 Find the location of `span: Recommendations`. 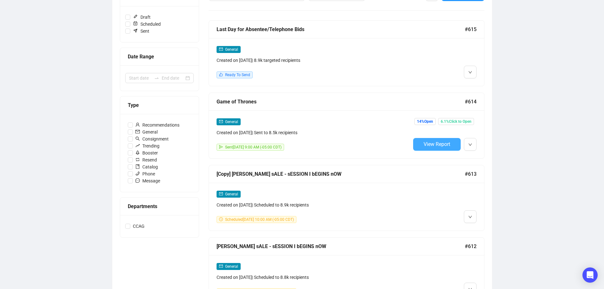

span: Recommendations is located at coordinates (157, 125).